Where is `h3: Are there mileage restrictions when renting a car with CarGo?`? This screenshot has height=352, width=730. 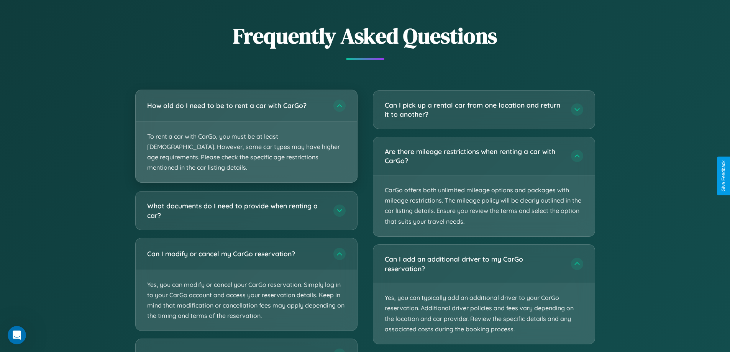 h3: Are there mileage restrictions when renting a car with CarGo? is located at coordinates (474, 156).